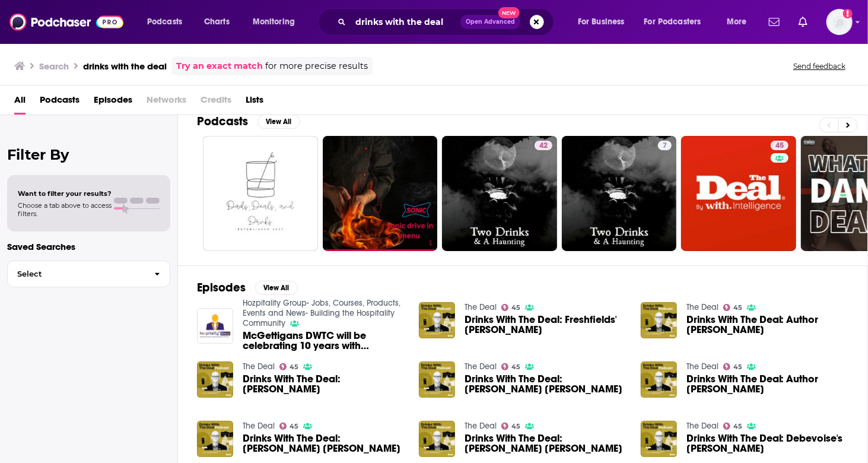  I want to click on h3: Search, so click(54, 66).